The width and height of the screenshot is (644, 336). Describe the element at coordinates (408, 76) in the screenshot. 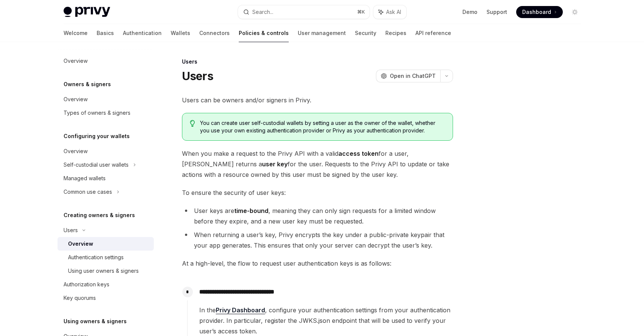

I see `button: Open in ChatGPT` at that location.